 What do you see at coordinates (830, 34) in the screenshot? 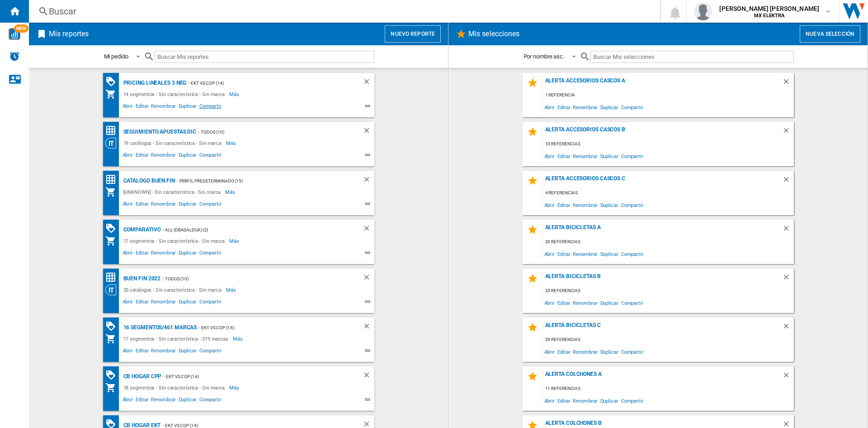
I see `button: Nueva selección` at bounding box center [830, 34].